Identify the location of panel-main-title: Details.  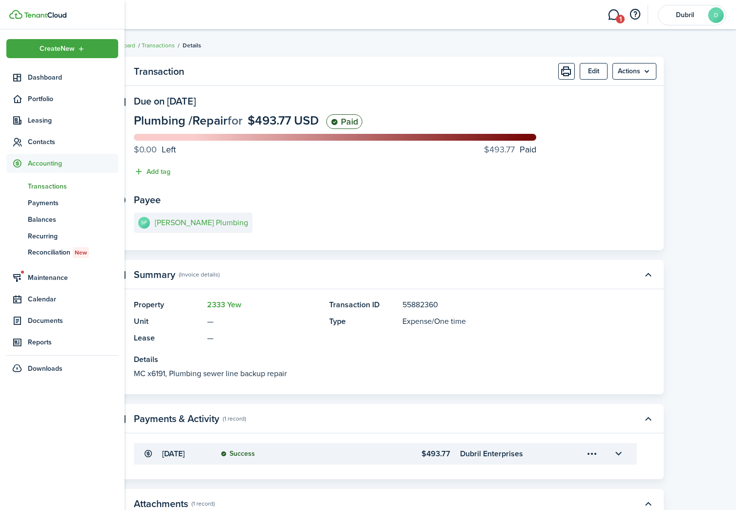
(371, 359).